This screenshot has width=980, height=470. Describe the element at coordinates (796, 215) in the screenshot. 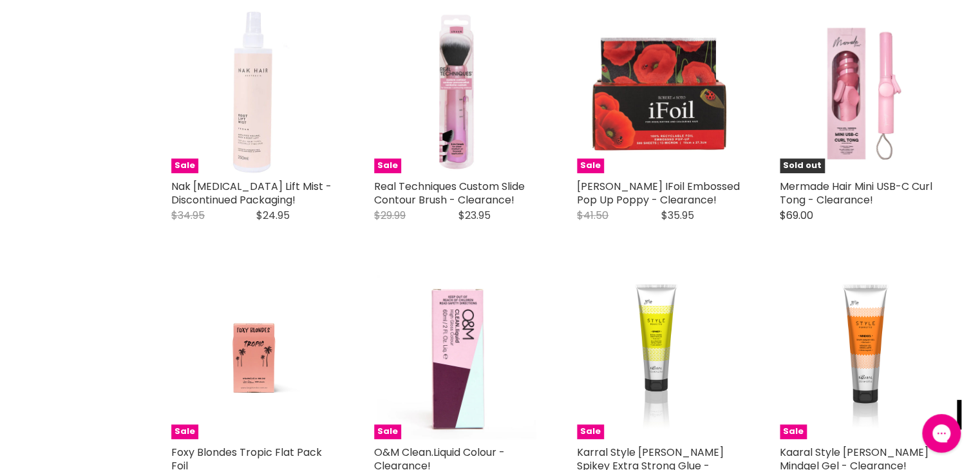

I see `span: $69.00` at that location.